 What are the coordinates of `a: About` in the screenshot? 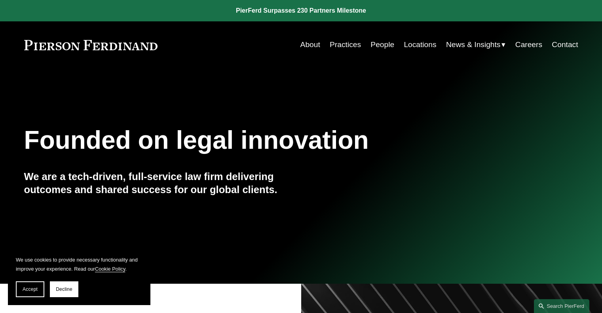 It's located at (310, 45).